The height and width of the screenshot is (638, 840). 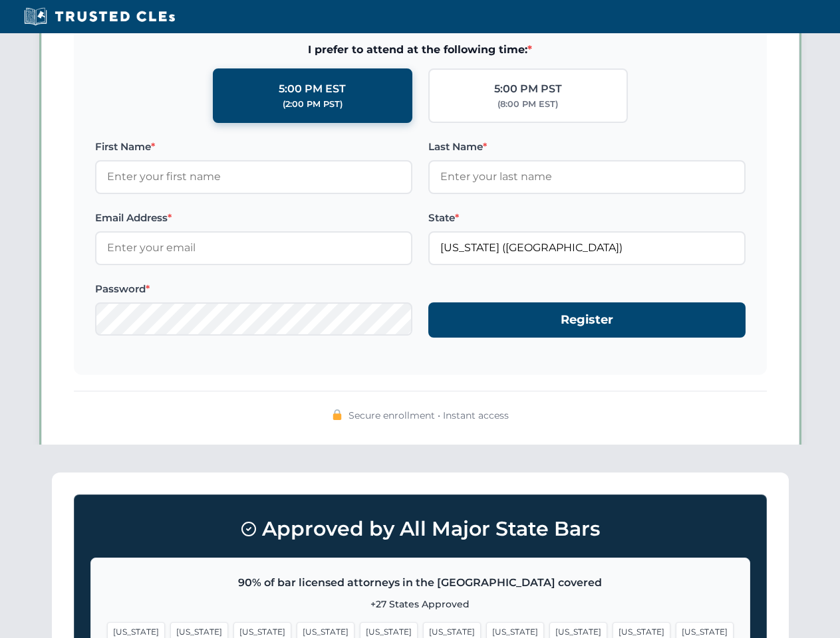 I want to click on img: Trusted CLEs, so click(x=99, y=17).